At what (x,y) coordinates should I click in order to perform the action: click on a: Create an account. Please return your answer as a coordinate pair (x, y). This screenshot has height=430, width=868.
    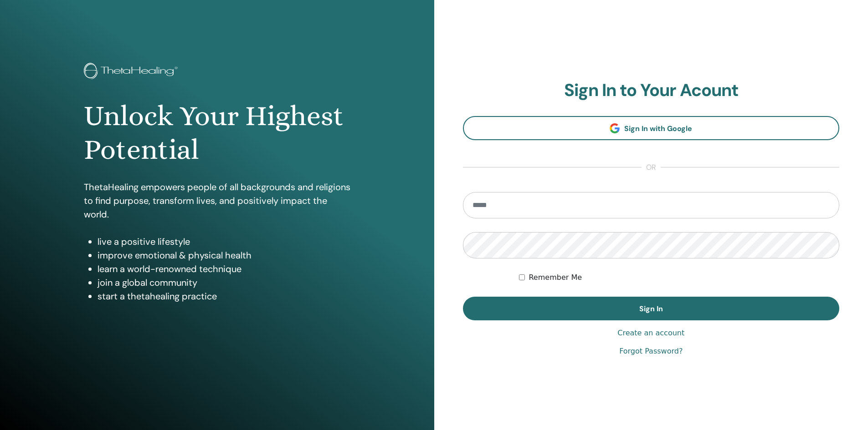
    Looking at the image, I should click on (651, 334).